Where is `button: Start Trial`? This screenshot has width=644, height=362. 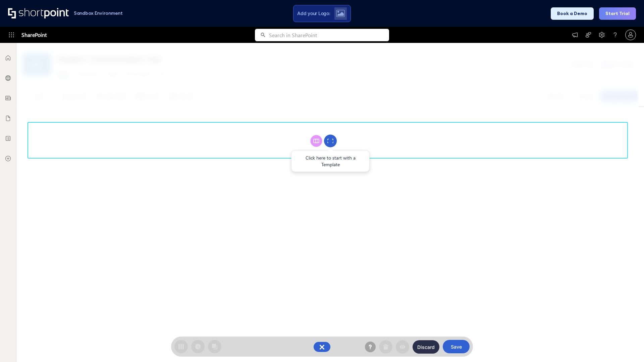
button: Start Trial is located at coordinates (617, 14).